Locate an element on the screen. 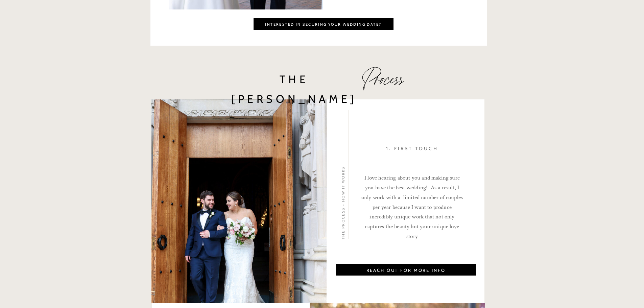 The height and width of the screenshot is (308, 644). a: Process is located at coordinates (389, 88).